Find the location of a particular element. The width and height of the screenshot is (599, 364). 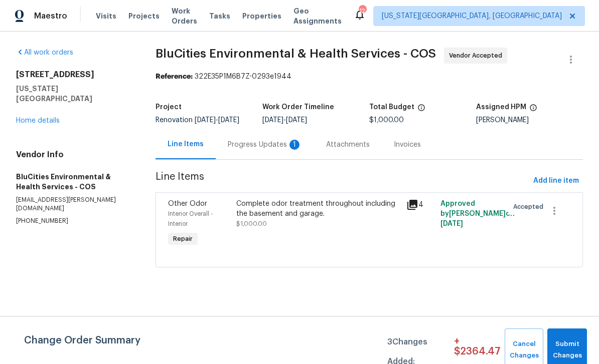

div: Complete odor treatment throughout including the basement and garage. is located at coordinates (318, 209).